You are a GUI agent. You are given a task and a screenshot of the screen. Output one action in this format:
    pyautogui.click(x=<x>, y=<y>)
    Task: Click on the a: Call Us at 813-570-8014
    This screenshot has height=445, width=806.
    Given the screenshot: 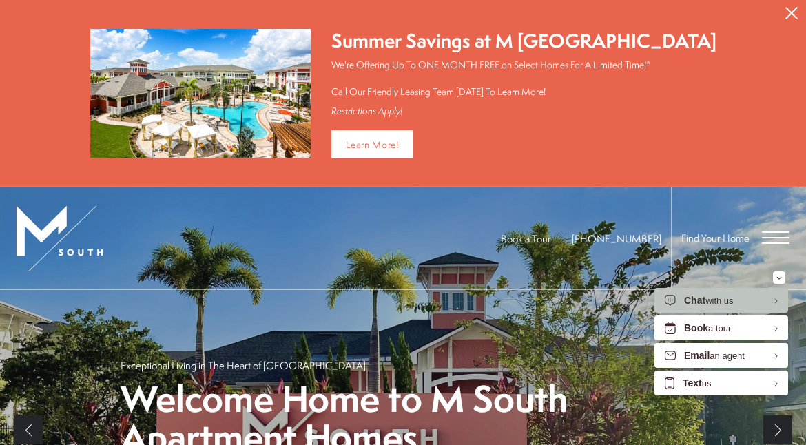 What is the action you would take?
    pyautogui.click(x=617, y=238)
    